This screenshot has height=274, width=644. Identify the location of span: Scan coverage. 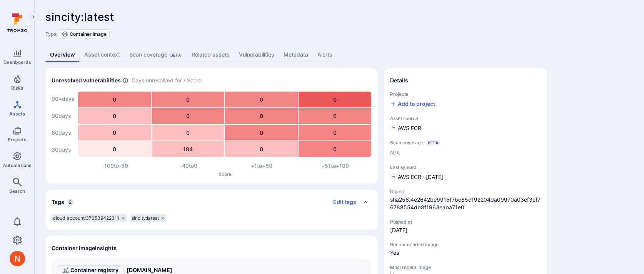
(407, 142).